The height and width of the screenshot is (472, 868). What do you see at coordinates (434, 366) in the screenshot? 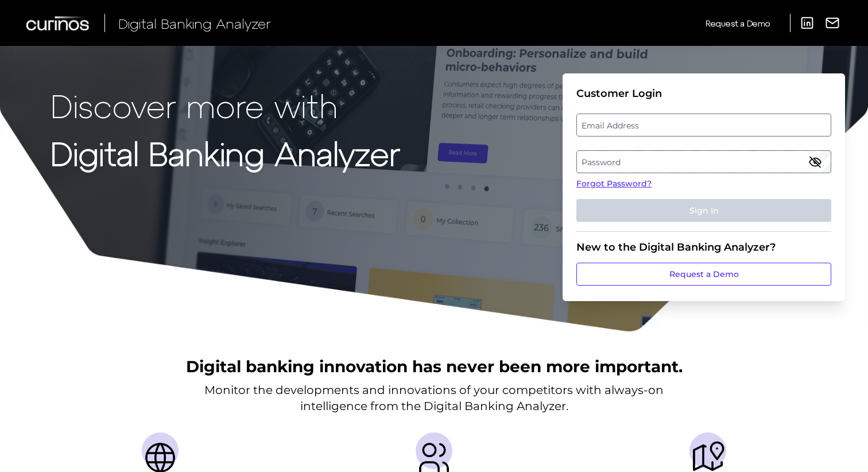
I see `h2: Digital banking innovation has never been more important.` at bounding box center [434, 366].